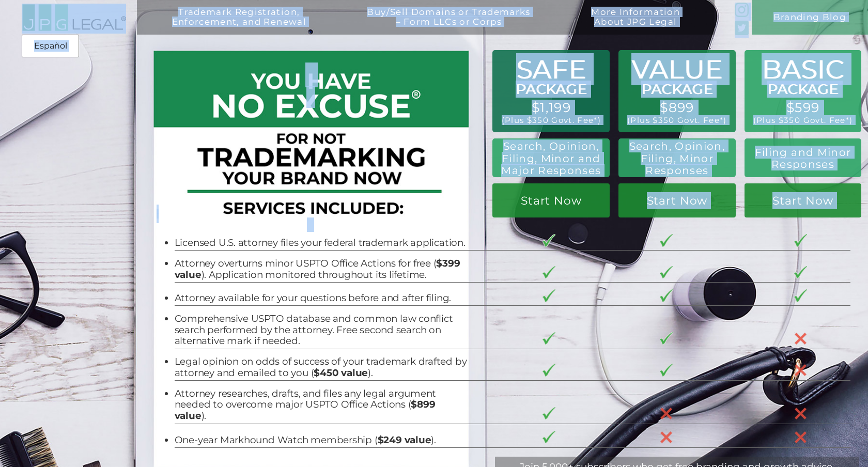  Describe the element at coordinates (50, 46) in the screenshot. I see `a: Español` at that location.